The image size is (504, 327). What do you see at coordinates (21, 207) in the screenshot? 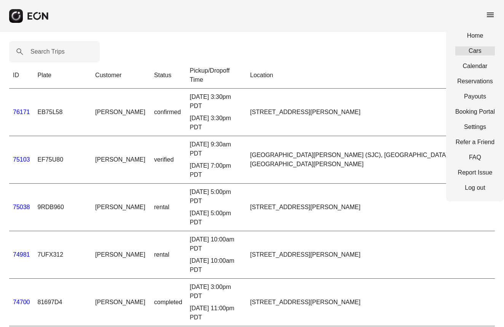
I see `a: 75038` at bounding box center [21, 207].